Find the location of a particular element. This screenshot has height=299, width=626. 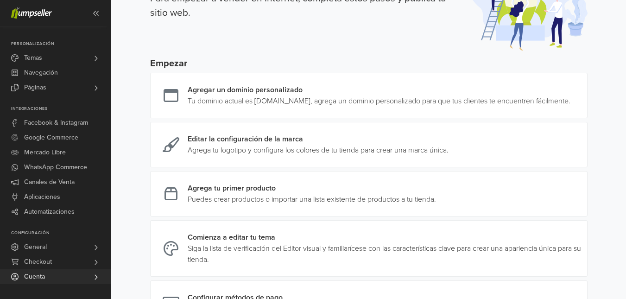

span: Navegación is located at coordinates (41, 73).